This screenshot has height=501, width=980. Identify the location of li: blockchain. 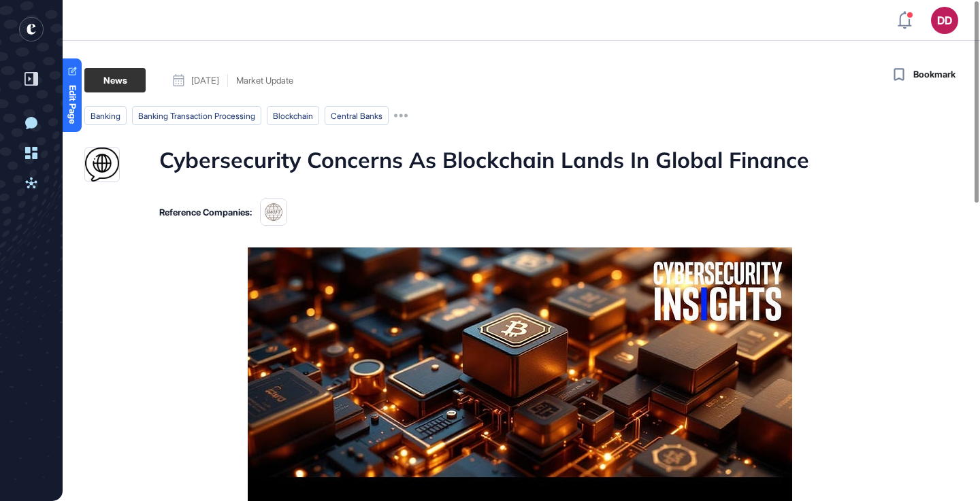
(293, 116).